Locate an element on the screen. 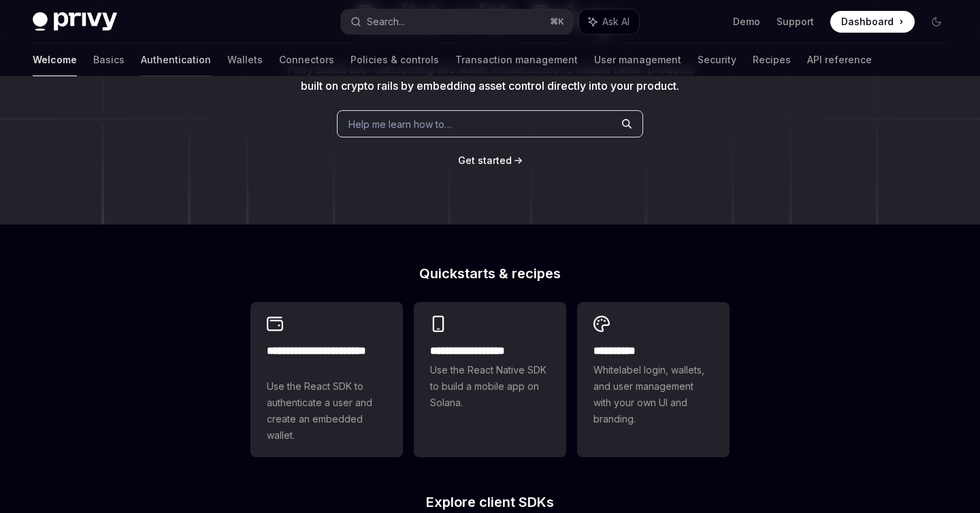 The width and height of the screenshot is (980, 513). span: ⌘ K is located at coordinates (557, 22).